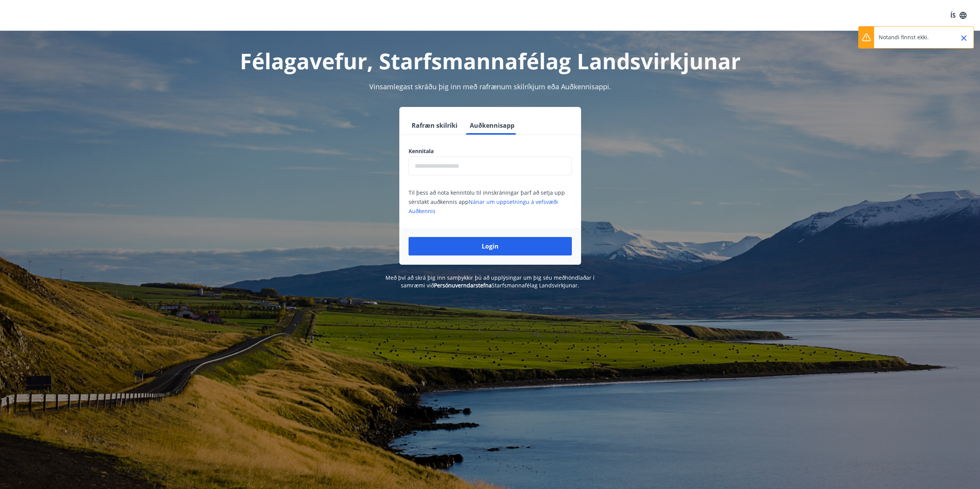 The width and height of the screenshot is (980, 489). I want to click on label: Kennitala, so click(490, 151).